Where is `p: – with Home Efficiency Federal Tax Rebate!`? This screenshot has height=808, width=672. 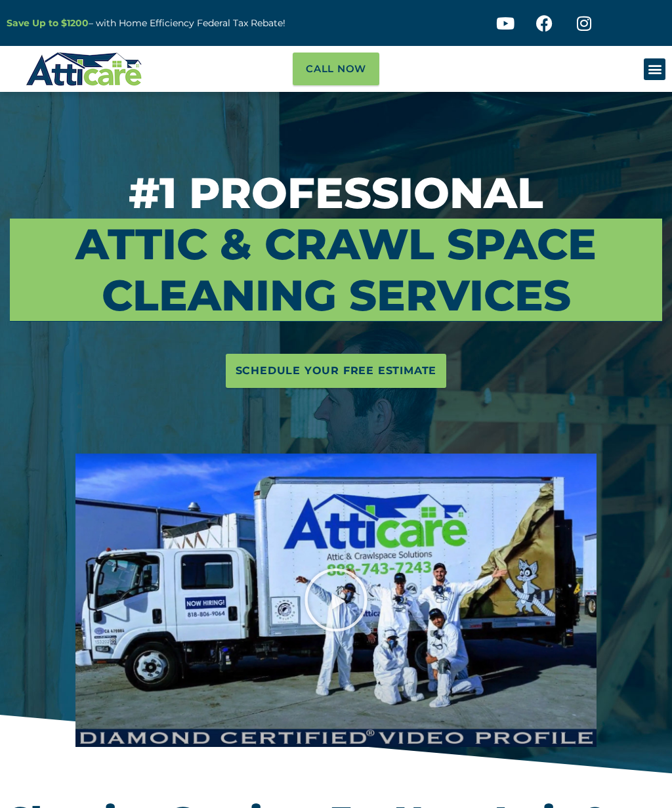 p: – with Home Efficiency Federal Tax Rebate! is located at coordinates (168, 23).